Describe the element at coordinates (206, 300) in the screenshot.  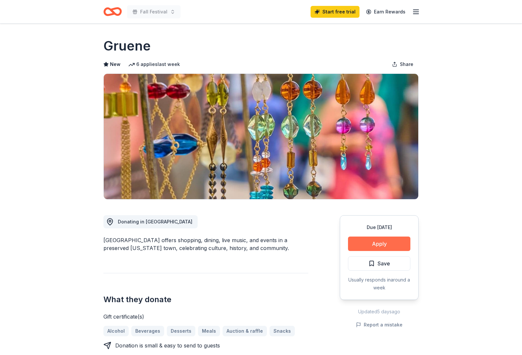
I see `h2: What they donate` at that location.